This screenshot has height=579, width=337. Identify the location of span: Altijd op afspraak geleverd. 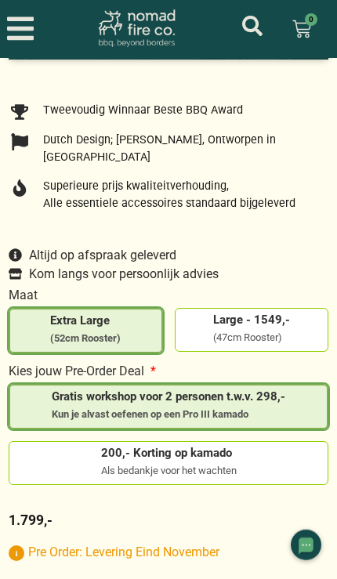
(100, 255).